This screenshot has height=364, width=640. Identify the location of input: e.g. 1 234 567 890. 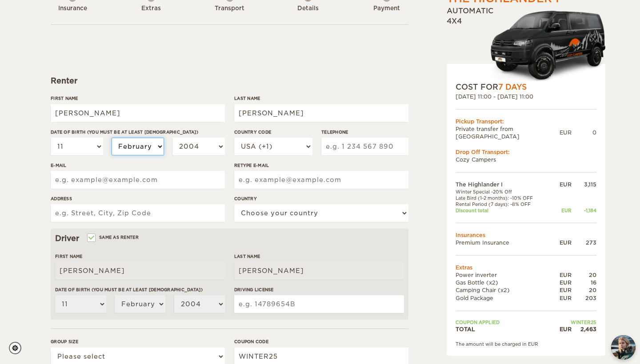
(365, 146).